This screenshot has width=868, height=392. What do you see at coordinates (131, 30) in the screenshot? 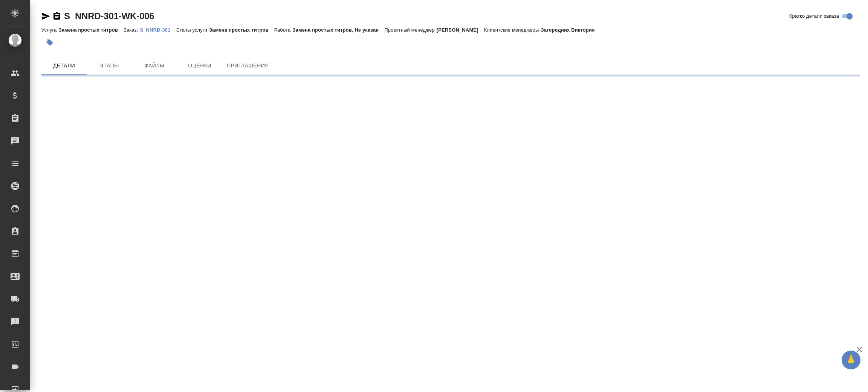
I see `p: Заказ:` at bounding box center [131, 30].